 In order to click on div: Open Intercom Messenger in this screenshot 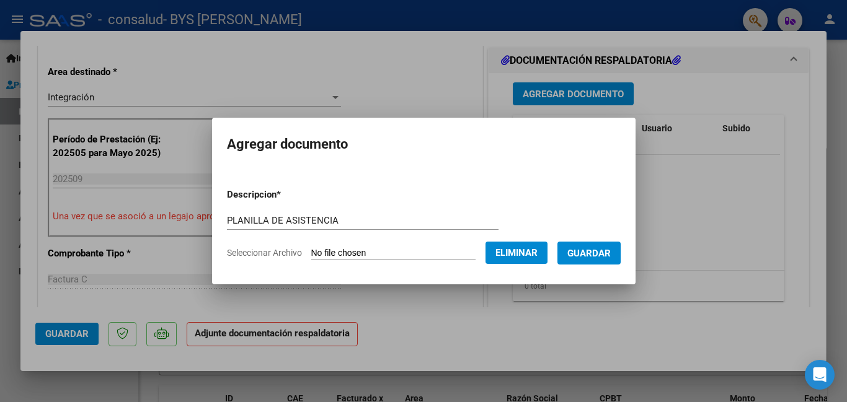, I will do `click(819, 375)`.